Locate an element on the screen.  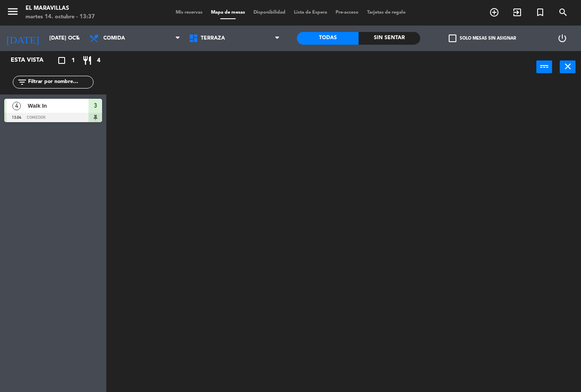
span: BUSCAR is located at coordinates (563, 12).